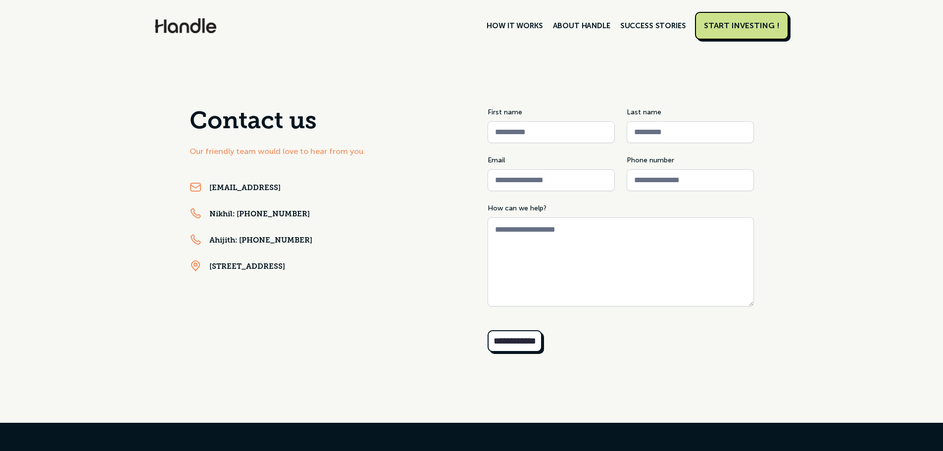 This screenshot has height=451, width=943. What do you see at coordinates (582, 26) in the screenshot?
I see `a: ABOUT HANDLE` at bounding box center [582, 26].